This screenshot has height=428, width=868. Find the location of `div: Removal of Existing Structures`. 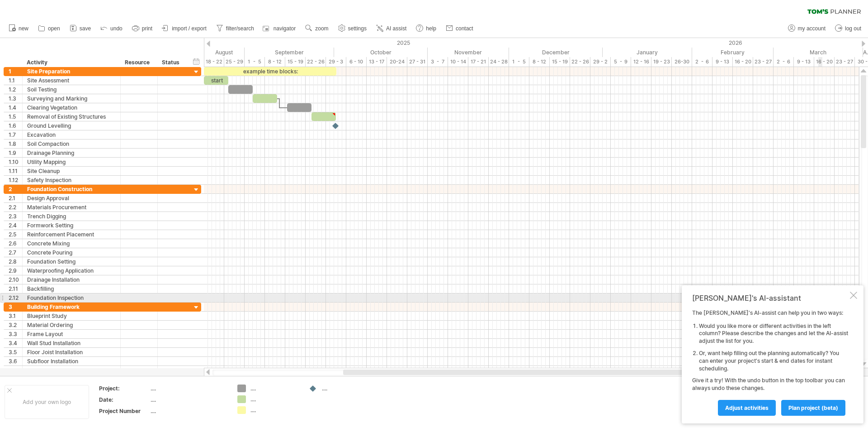

div: Removal of Existing Structures is located at coordinates (71, 116).